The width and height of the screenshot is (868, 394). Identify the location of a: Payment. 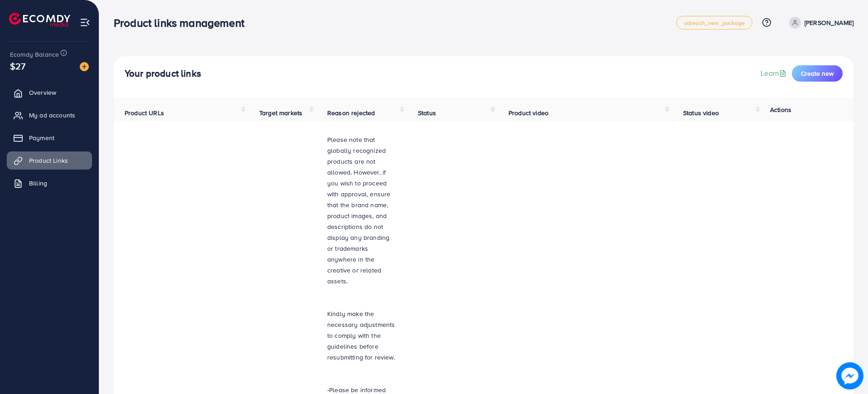
(49, 138).